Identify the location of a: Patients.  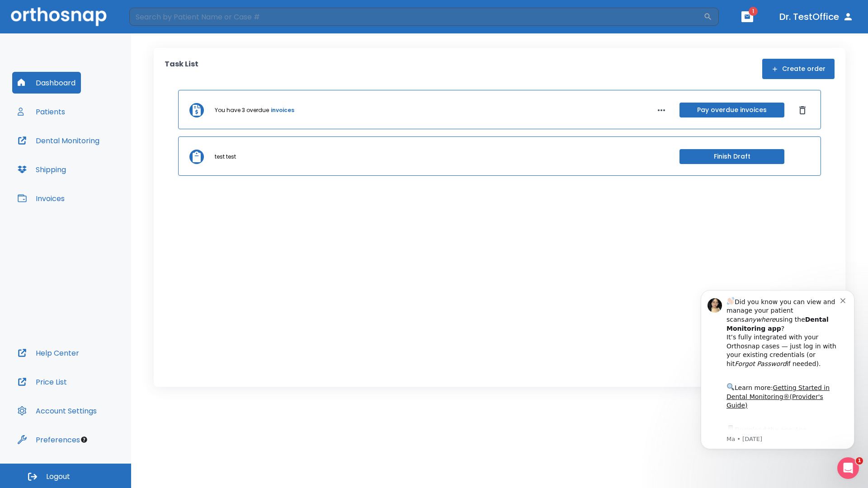
(41, 111).